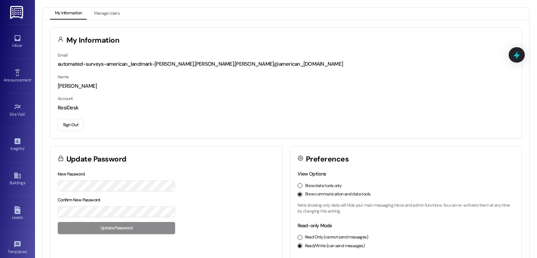 Image resolution: width=537 pixels, height=258 pixels. I want to click on label: Confirm New Password, so click(79, 200).